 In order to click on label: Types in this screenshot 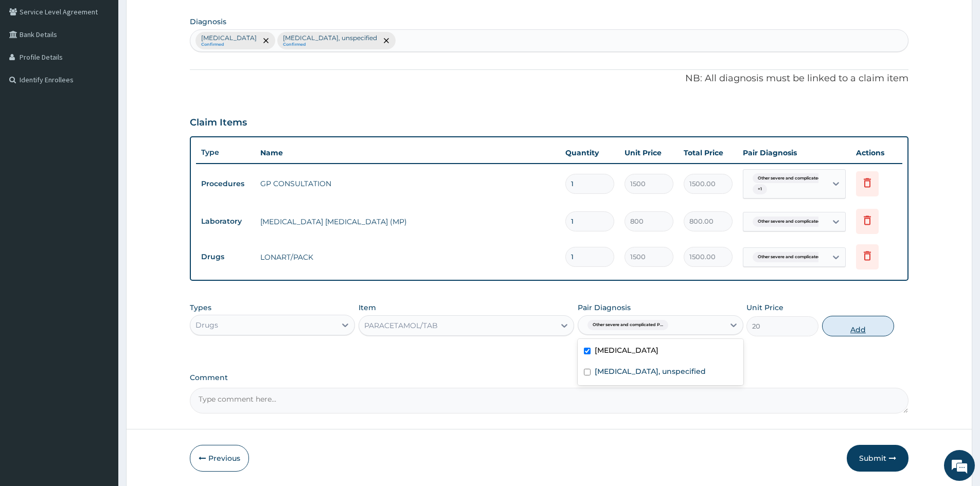, I will do `click(201, 308)`.